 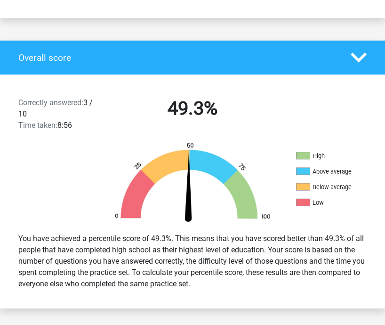 I want to click on div: You have achieved a percentile score of 49.3%. This means that you have scored better than 49.3% ..., so click(x=193, y=261).